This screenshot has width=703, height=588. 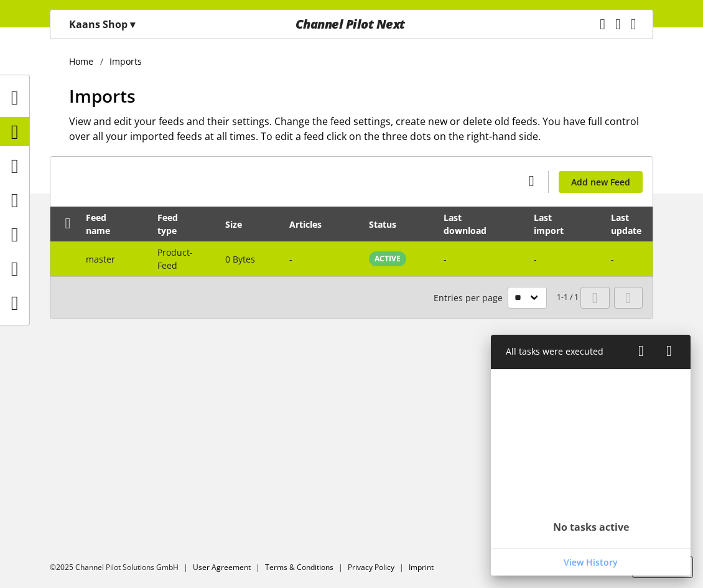 I want to click on div: Size, so click(x=240, y=224).